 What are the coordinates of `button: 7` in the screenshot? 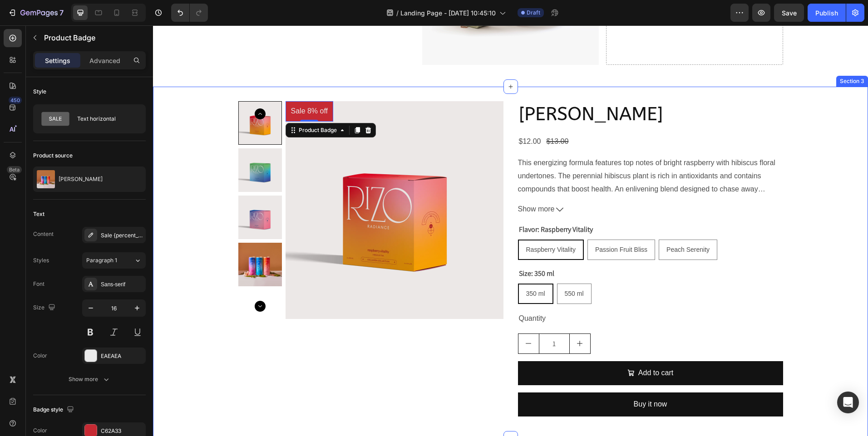 It's located at (36, 13).